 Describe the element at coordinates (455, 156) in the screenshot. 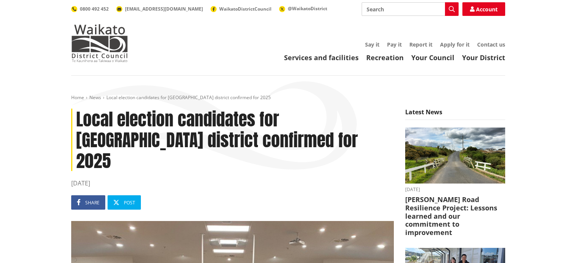

I see `img: PR-21222 Huia Road Relience Munro Road Bridge` at that location.